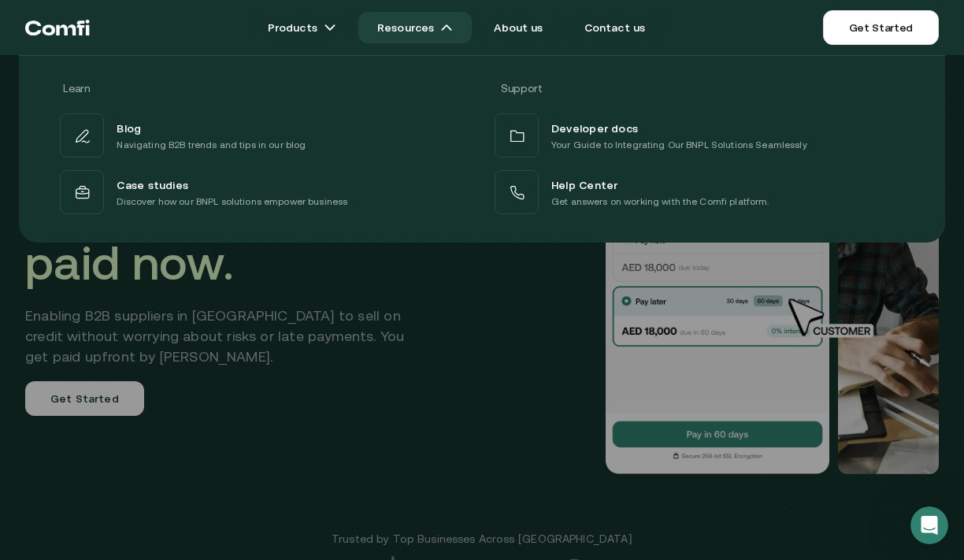 The width and height of the screenshot is (964, 560). Describe the element at coordinates (129, 128) in the screenshot. I see `span: Blog` at that location.